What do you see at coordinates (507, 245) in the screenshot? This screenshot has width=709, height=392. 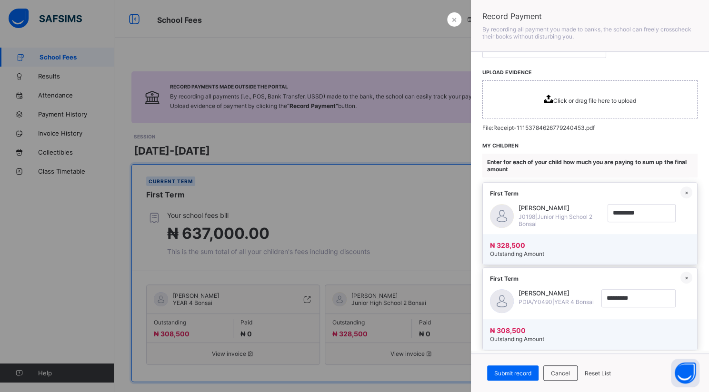 I see `span: ₦ 328,500` at bounding box center [507, 245].